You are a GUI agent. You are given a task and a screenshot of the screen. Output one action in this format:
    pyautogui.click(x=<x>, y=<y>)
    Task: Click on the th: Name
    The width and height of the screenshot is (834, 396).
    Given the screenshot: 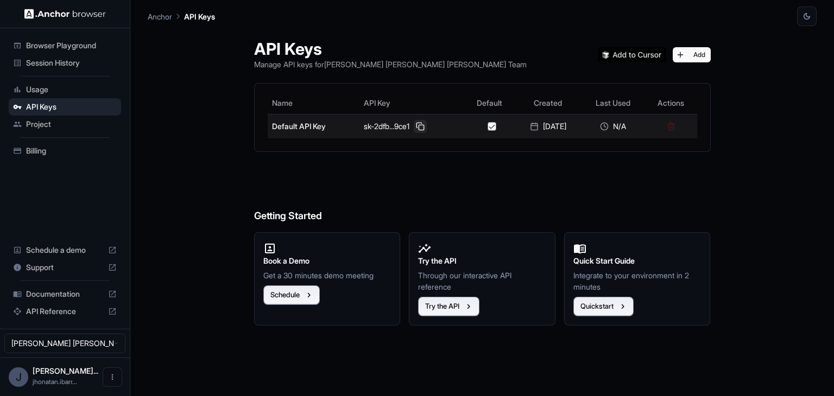 What is the action you would take?
    pyautogui.click(x=313, y=103)
    